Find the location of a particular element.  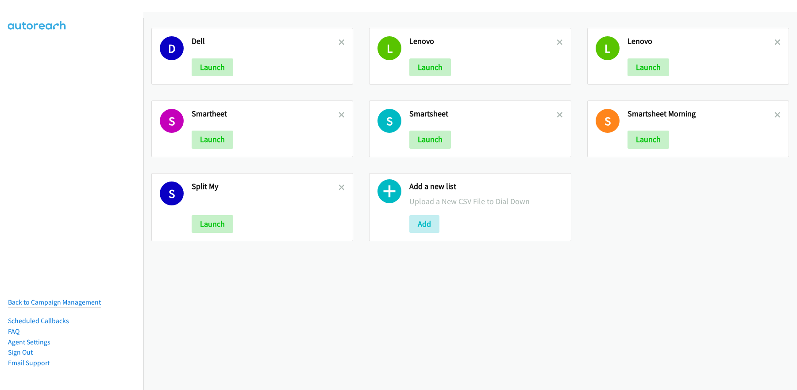

h2: Smartsheet is located at coordinates (483, 114).